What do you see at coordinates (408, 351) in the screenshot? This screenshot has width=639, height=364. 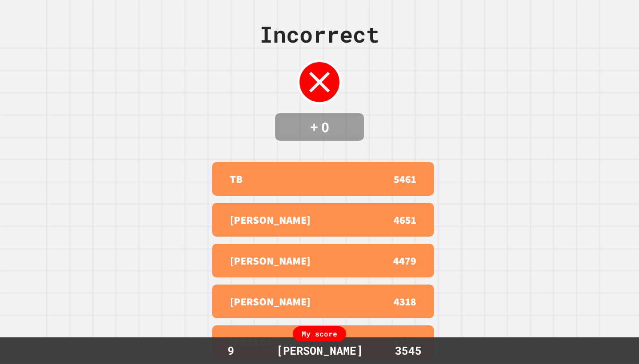 I see `div: 3545` at bounding box center [408, 351].